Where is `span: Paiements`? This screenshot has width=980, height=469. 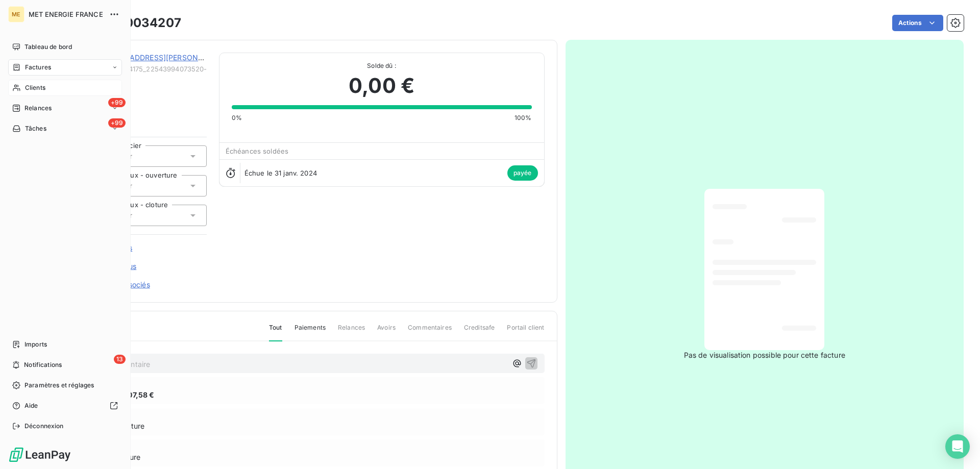 span: Paiements is located at coordinates (310, 332).